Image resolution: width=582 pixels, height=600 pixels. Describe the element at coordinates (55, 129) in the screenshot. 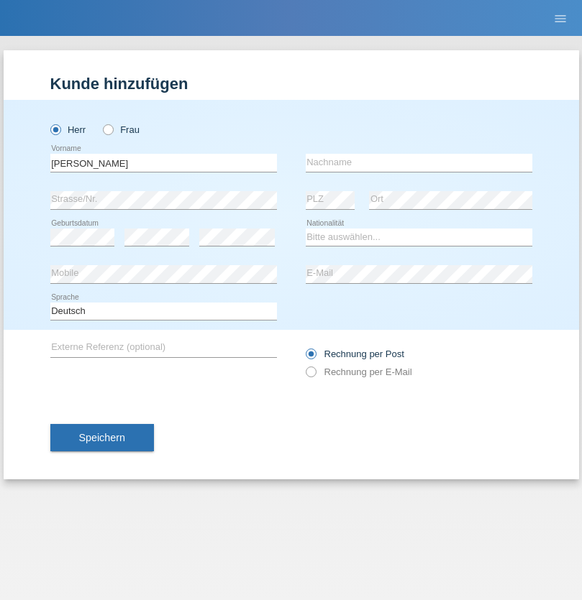

I see `input: Herr` at that location.